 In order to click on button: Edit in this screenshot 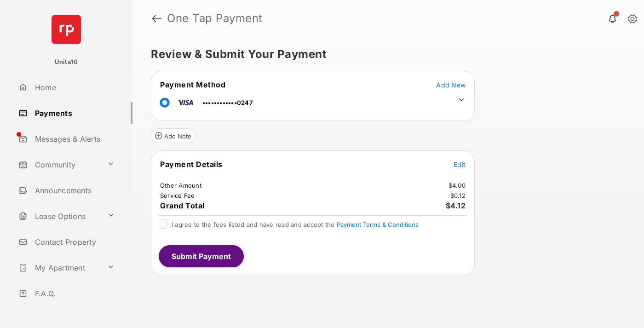, I will do `click(460, 164)`.